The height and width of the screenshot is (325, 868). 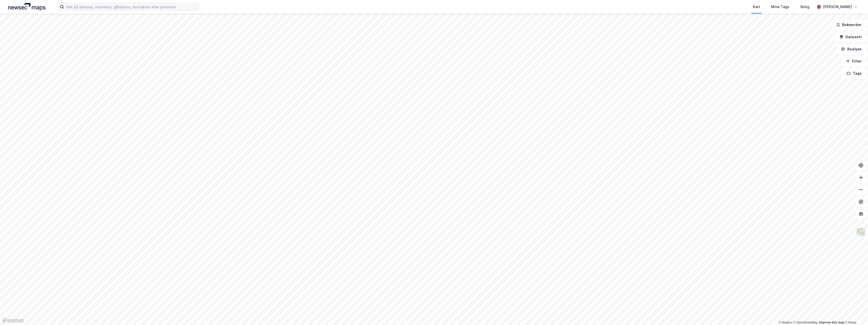 I want to click on div: Kart, so click(x=756, y=6).